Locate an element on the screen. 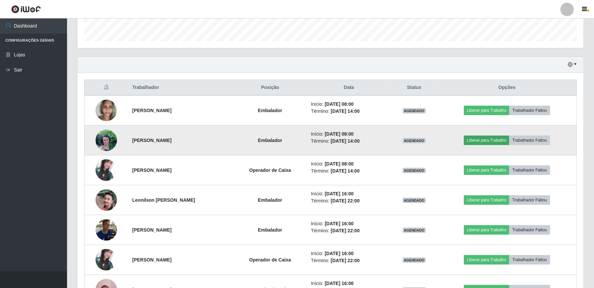 The height and width of the screenshot is (288, 594). img: 1749306330183.jpeg is located at coordinates (106, 230).